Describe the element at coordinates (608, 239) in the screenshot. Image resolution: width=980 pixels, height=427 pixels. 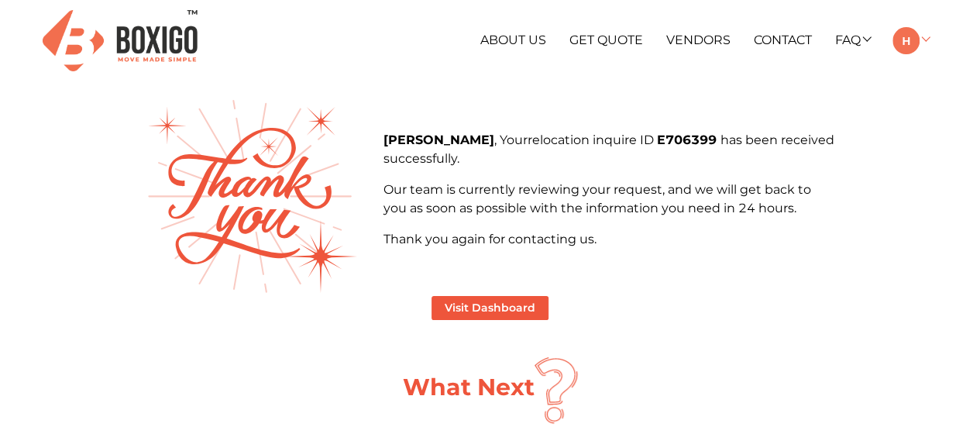
I see `p: Thank you again for contacting us.` at that location.